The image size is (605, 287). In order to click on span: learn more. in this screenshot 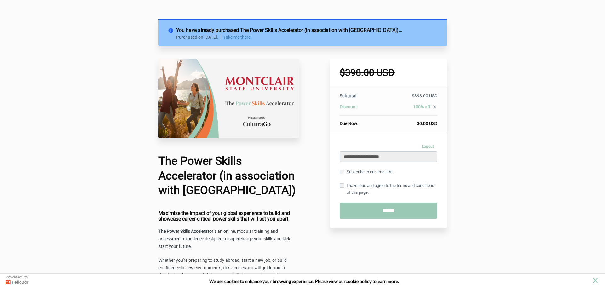, I will do `click(388, 281)`.